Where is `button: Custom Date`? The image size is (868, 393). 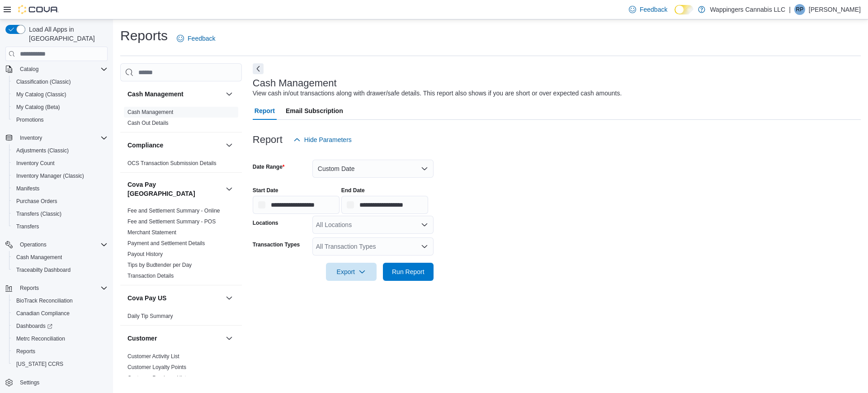
button: Custom Date is located at coordinates (373, 169).